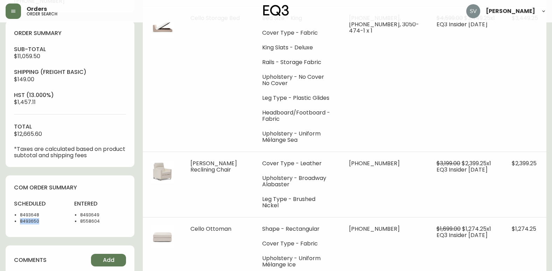 This screenshot has width=552, height=271. Describe the element at coordinates (297, 62) in the screenshot. I see `li: Rails - Storage Fabric` at that location.